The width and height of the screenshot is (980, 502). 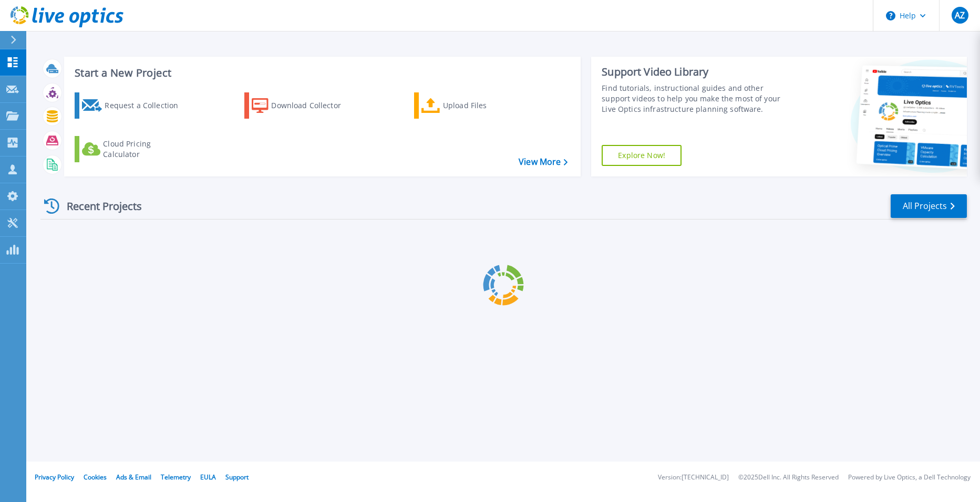 What do you see at coordinates (208, 477) in the screenshot?
I see `a: EULA` at bounding box center [208, 477].